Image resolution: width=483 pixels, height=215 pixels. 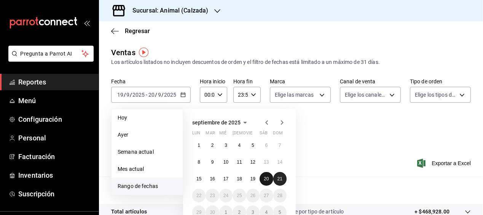 I want to click on abbr: 5 de septiembre de 2025, so click(x=253, y=145).